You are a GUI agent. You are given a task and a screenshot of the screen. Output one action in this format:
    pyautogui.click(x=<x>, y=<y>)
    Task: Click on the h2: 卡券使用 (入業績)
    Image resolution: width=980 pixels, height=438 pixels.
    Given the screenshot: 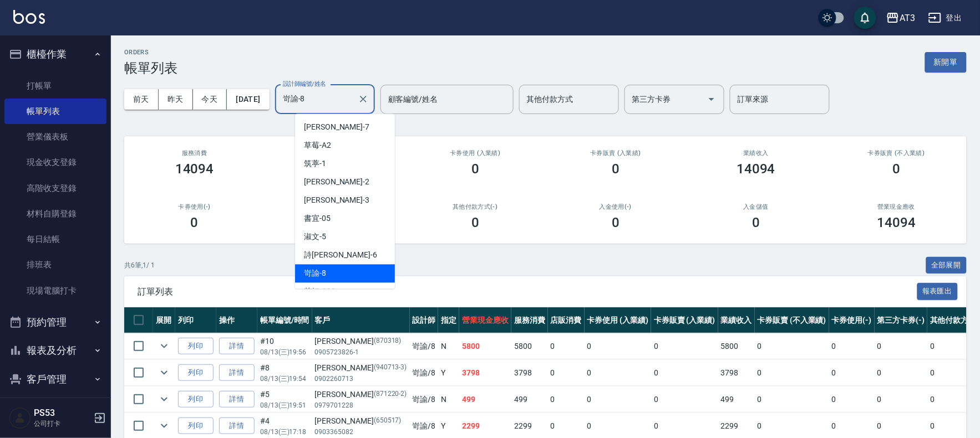 What is the action you would take?
    pyautogui.click(x=475, y=153)
    